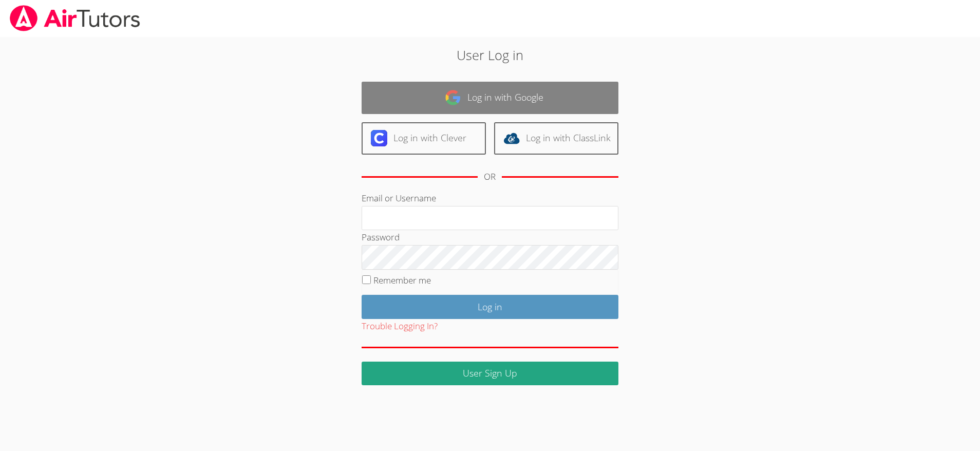  Describe the element at coordinates (75, 18) in the screenshot. I see `img: airtutors_banner-c4298cdbf04f3fff15de1276eac7730deb9818008684d7c2e4769d2f7ddbe033.png` at that location.